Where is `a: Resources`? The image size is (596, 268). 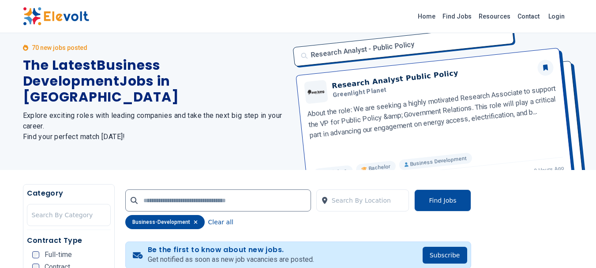 a: Resources is located at coordinates (494, 16).